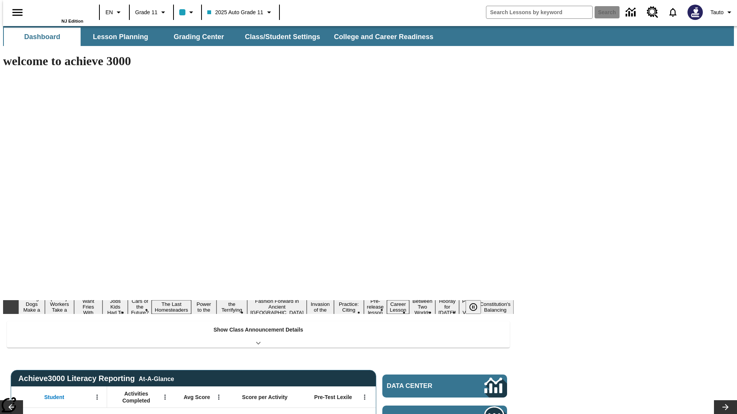 This screenshot has width=737, height=414. Describe the element at coordinates (204, 307) in the screenshot. I see `button: Slide 7 Solar Power to the People` at that location.